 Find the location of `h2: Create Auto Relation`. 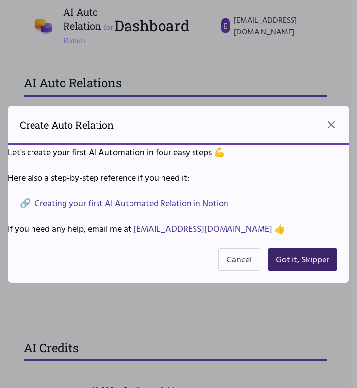

h2: Create Auto Relation is located at coordinates (67, 125).